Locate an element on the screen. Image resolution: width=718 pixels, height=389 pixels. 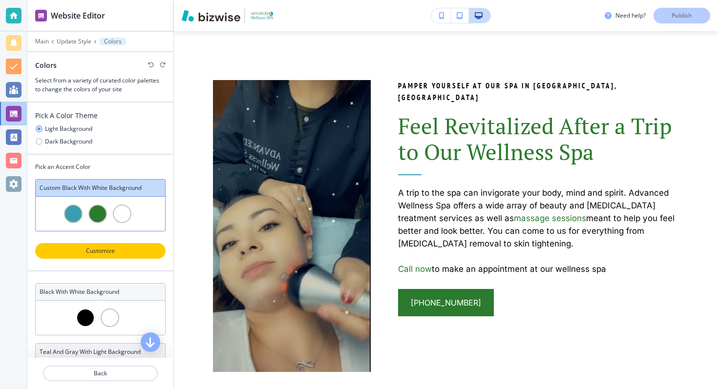
button: Back is located at coordinates (100, 374).